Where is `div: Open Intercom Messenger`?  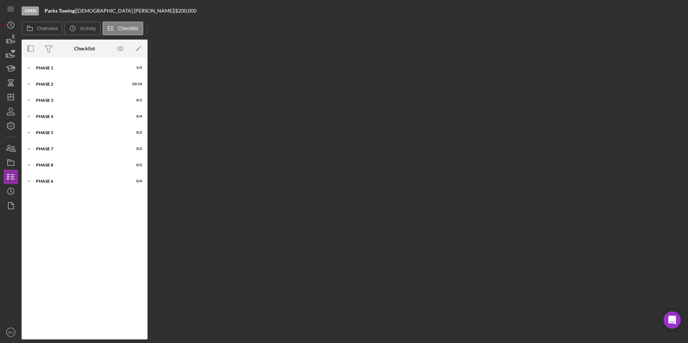 div: Open Intercom Messenger is located at coordinates (672, 320).